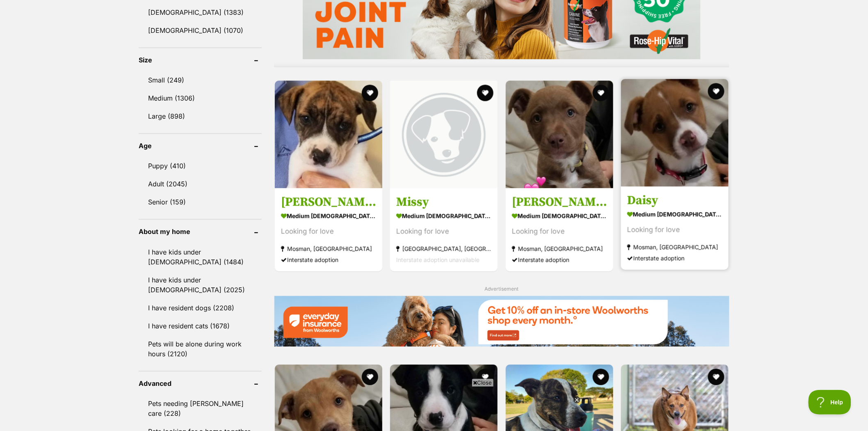  What do you see at coordinates (200, 202) in the screenshot?
I see `a: Senior (159)` at bounding box center [200, 202].